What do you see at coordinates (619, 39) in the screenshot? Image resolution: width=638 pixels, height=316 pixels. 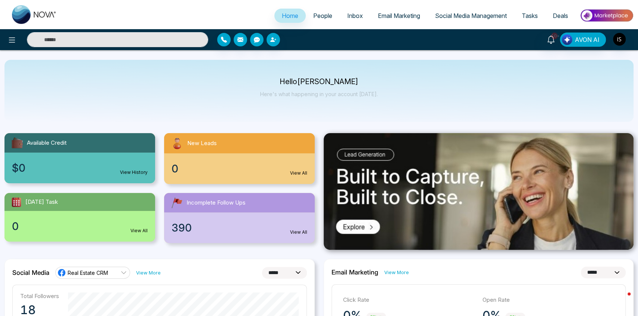 I see `img: User Avatar` at bounding box center [619, 39].